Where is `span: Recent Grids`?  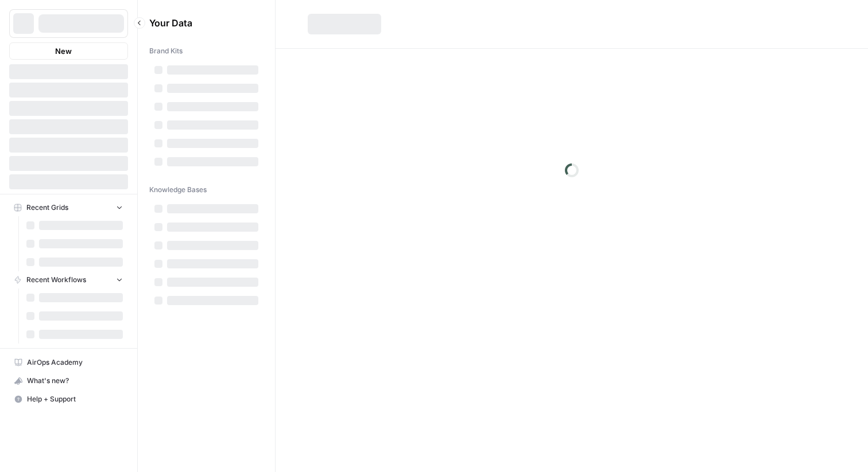 span: Recent Grids is located at coordinates (47, 207).